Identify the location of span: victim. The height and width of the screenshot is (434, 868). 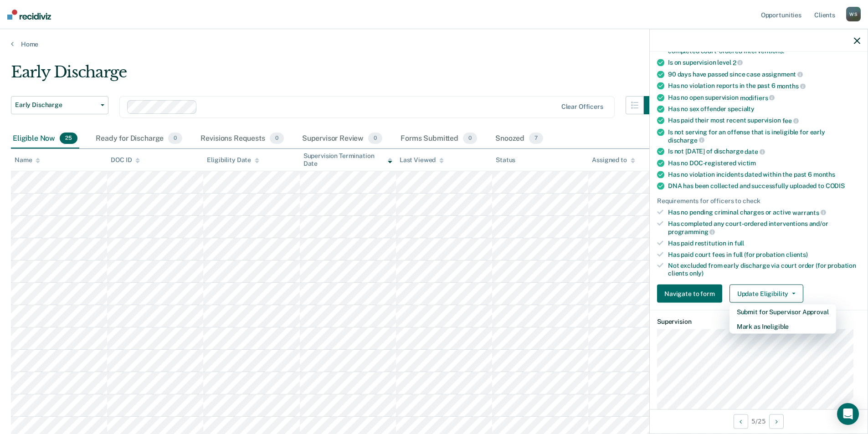
(747, 163).